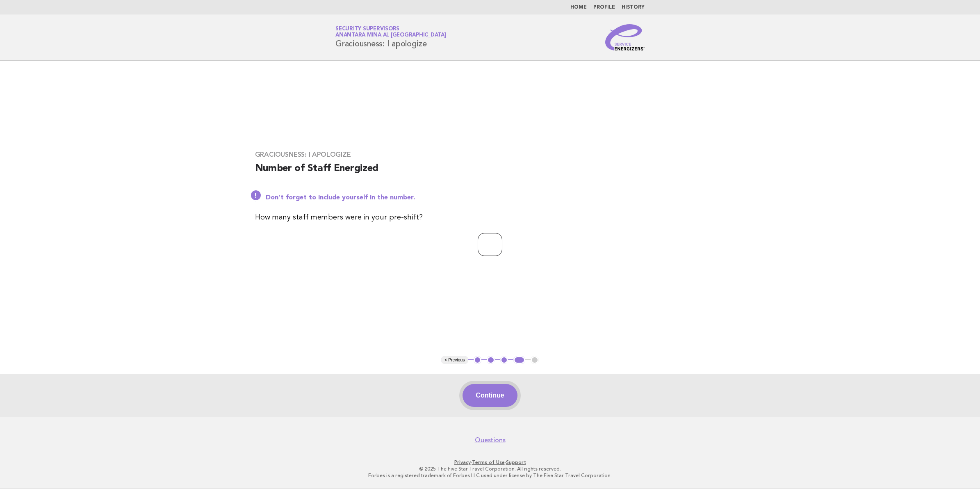  Describe the element at coordinates (490, 476) in the screenshot. I see `p: Forbes is a registered trademark of Forbes LLC used under license by The Five Star Travel Corpora...` at that location.